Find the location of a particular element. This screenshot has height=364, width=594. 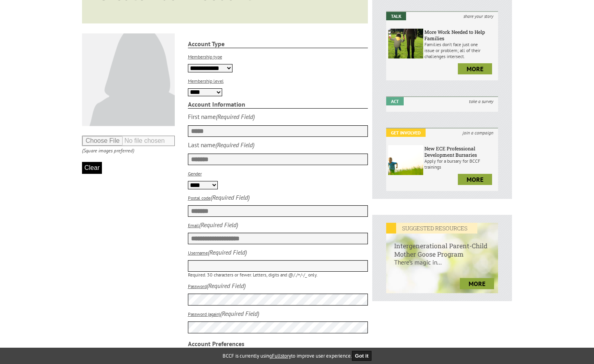

div: First name is located at coordinates (202, 117).